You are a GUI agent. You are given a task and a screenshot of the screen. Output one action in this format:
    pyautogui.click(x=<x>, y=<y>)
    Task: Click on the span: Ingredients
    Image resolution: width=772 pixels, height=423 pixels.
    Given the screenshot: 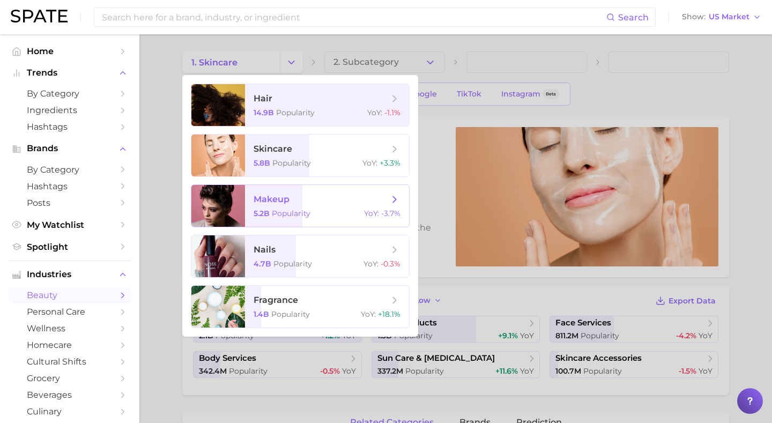 What is the action you would take?
    pyautogui.click(x=70, y=110)
    